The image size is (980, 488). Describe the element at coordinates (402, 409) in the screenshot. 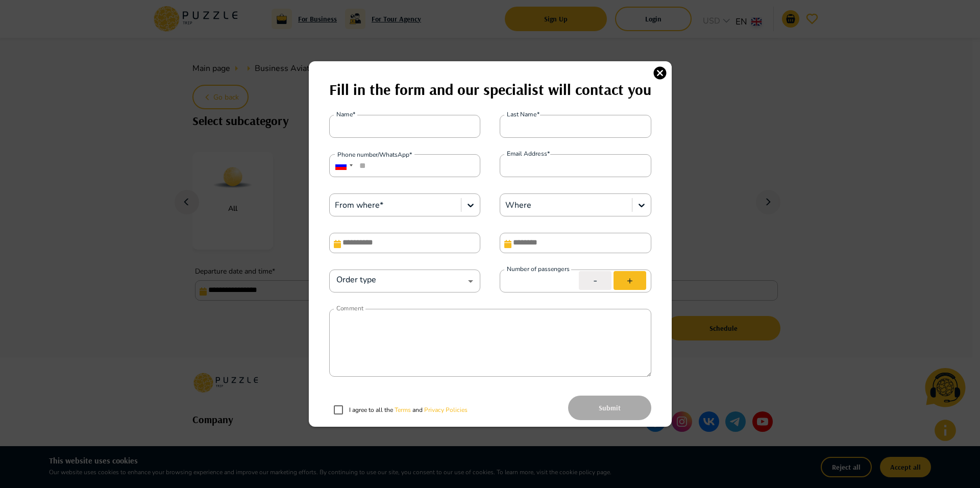

I see `a: Terms` at that location.